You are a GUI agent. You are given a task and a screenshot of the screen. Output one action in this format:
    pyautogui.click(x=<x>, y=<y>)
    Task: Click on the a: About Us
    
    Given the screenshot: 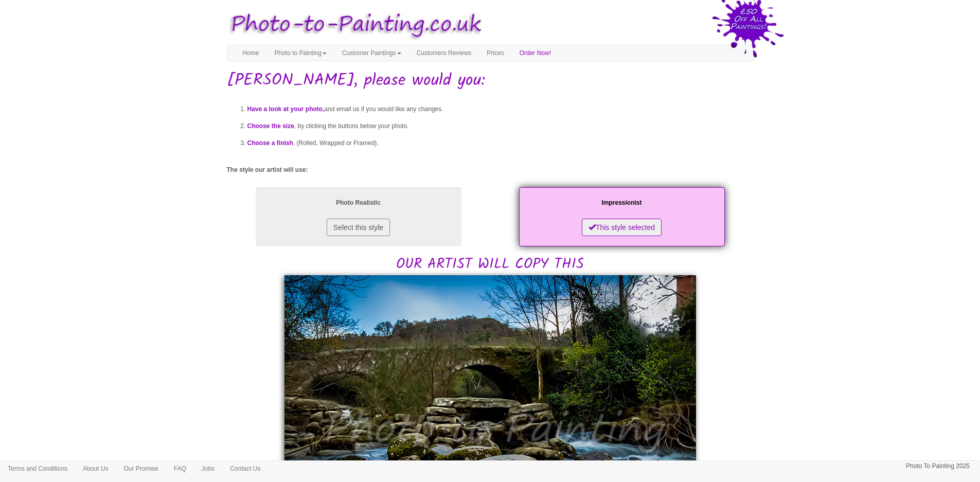 What is the action you would take?
    pyautogui.click(x=95, y=469)
    